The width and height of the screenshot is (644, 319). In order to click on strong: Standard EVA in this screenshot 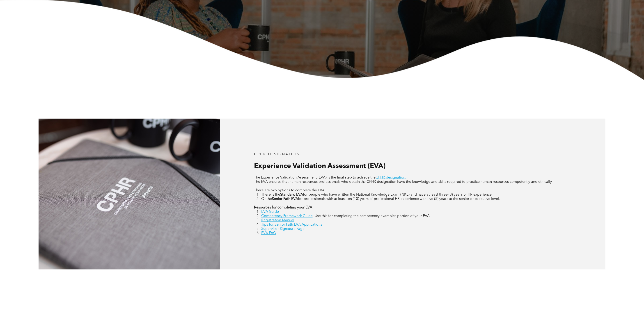, I will do `click(292, 195)`.